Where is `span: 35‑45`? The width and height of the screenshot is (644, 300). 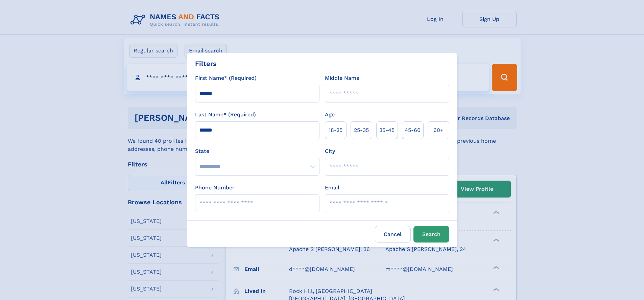
span: 35‑45 is located at coordinates (387, 130).